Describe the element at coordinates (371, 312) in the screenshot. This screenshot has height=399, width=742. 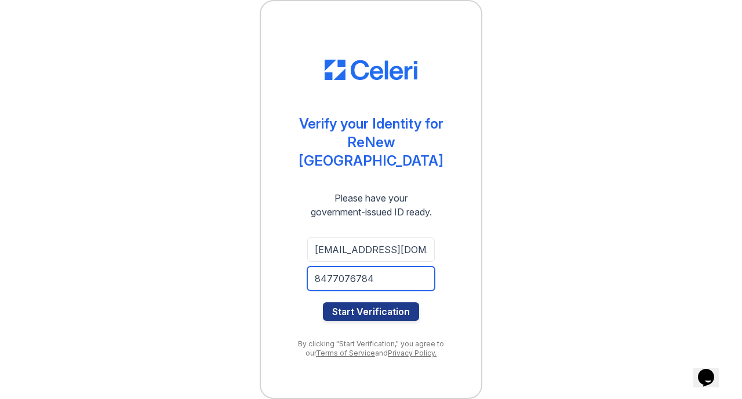
I see `button: Start Verification` at that location.